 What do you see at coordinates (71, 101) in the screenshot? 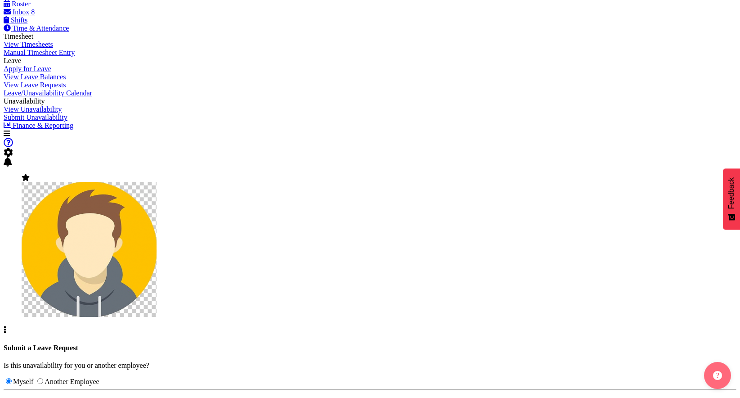
I see `div: Unavailability` at bounding box center [71, 101].